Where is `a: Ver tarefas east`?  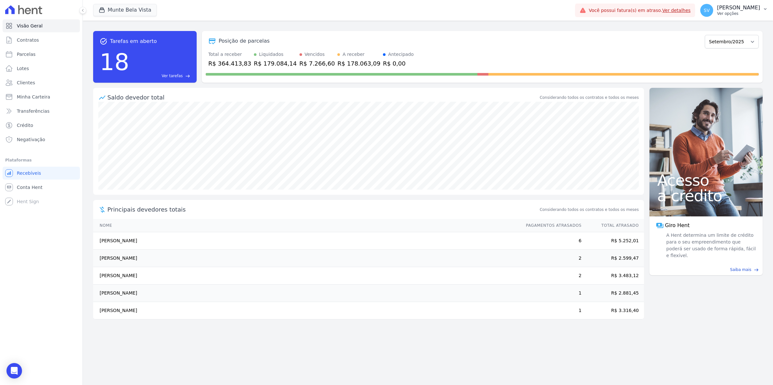
a: Ver tarefas east is located at coordinates (161, 76).